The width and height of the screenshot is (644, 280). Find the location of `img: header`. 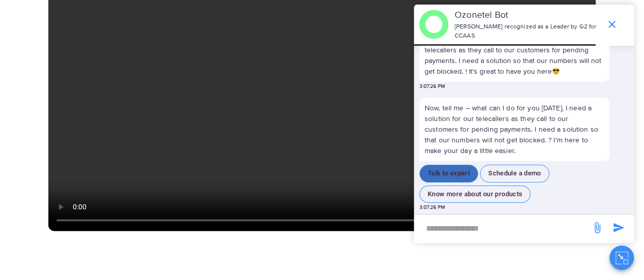

img: header is located at coordinates (434, 24).